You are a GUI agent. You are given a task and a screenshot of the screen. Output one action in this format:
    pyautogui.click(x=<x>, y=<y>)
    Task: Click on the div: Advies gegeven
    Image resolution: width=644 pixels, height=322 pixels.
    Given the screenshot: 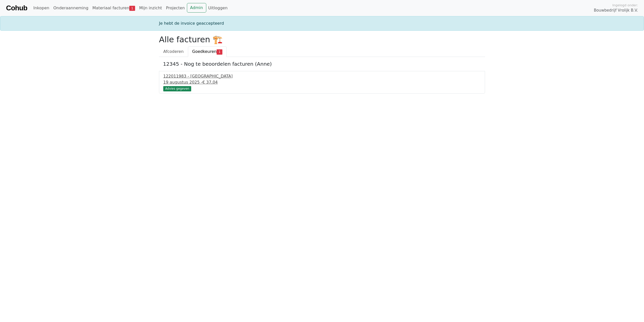 What is the action you would take?
    pyautogui.click(x=177, y=89)
    